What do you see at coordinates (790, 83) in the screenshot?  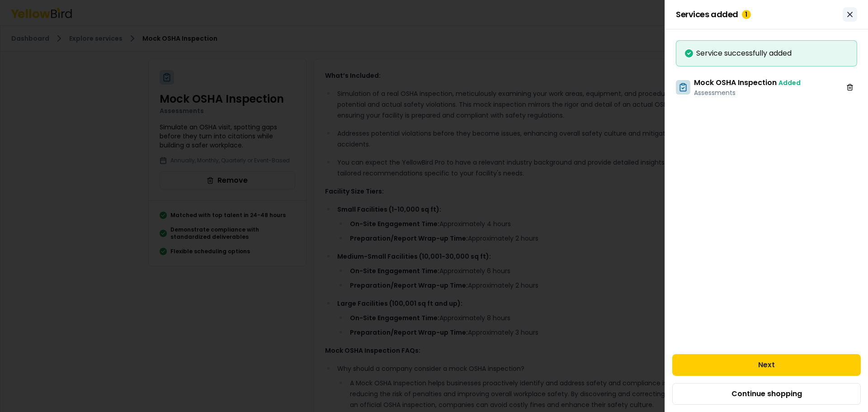 I see `span: Added` at bounding box center [790, 83].